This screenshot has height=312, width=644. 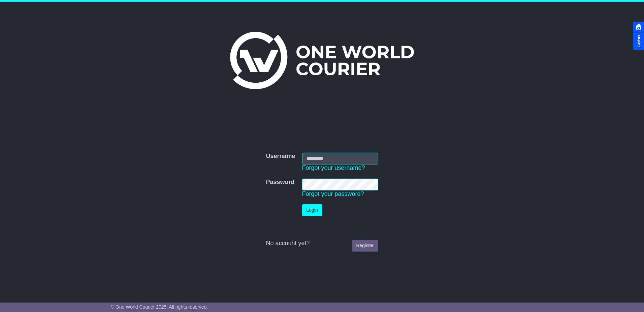 I want to click on a: Forgot your password?, so click(x=333, y=194).